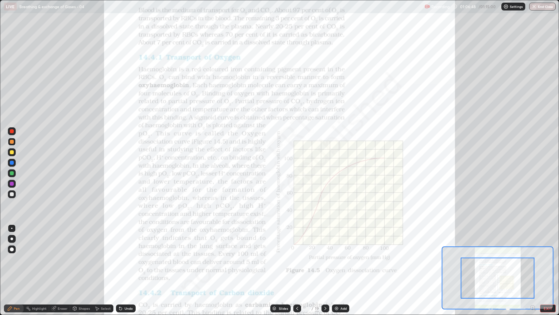 This screenshot has height=315, width=559. Describe the element at coordinates (317, 308) in the screenshot. I see `div: 19` at that location.